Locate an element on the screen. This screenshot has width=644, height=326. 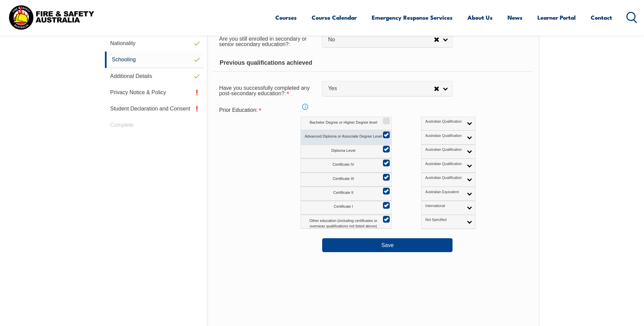
label: Advanced Diploma or Associate Degree Level is located at coordinates (345, 138).